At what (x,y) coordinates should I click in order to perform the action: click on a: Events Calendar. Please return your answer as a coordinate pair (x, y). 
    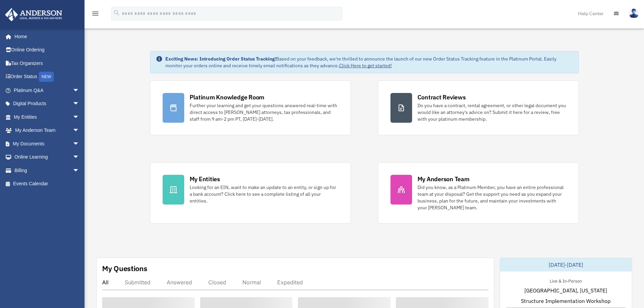
    Looking at the image, I should click on (47, 184).